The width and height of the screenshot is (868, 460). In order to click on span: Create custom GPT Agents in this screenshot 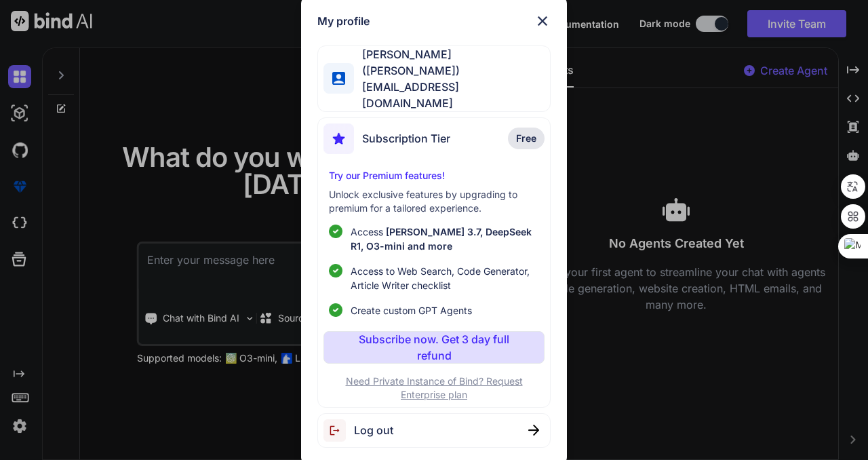, I will do `click(411, 310)`.